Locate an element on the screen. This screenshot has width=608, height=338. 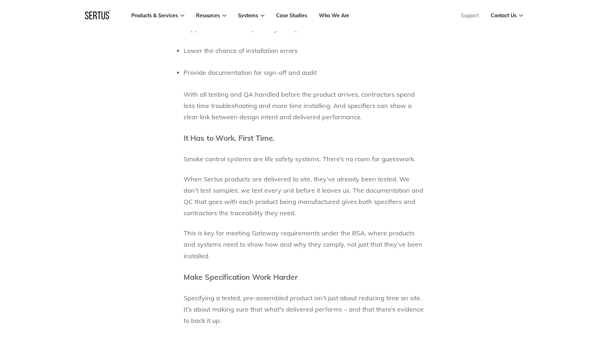
p: Specifying a tested, pre-assembled product isn’t just about reducing time on site. It’s about mak... is located at coordinates (304, 310).